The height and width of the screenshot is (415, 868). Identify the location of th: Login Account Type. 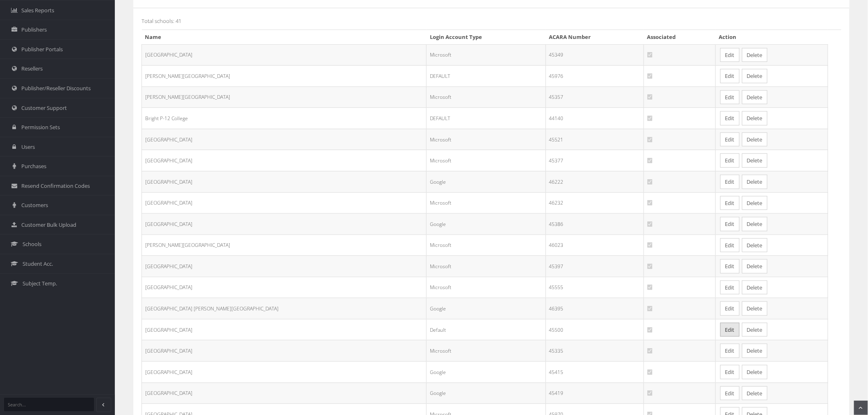
(486, 37).